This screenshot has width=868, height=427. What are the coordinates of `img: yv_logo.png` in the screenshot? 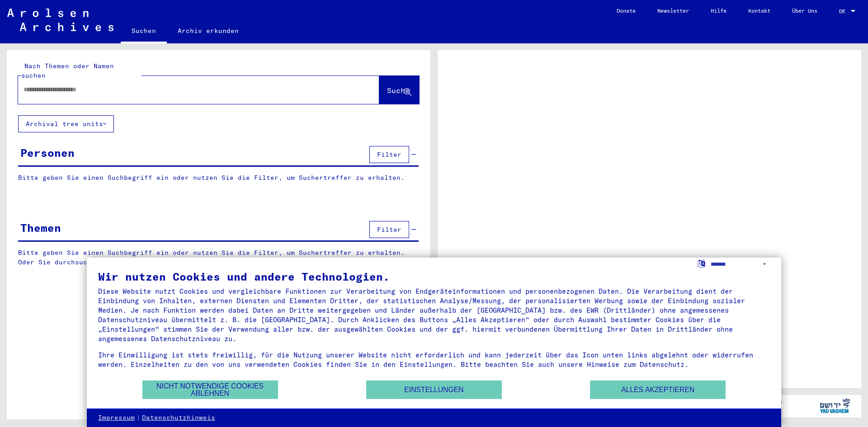 It's located at (835, 406).